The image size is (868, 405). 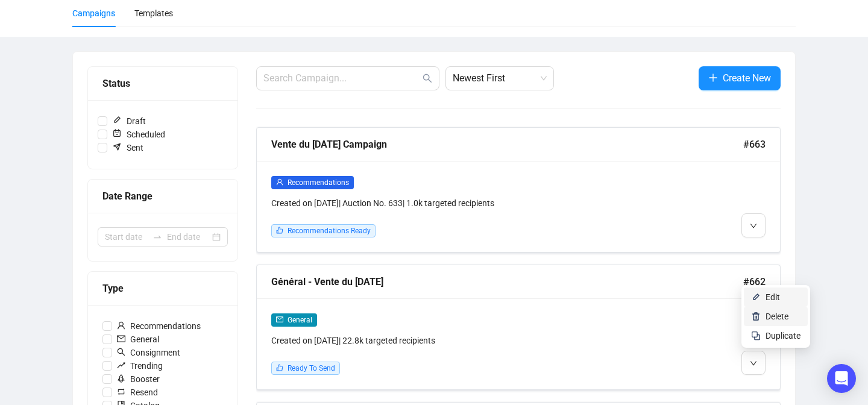 I want to click on span: rise, so click(x=121, y=365).